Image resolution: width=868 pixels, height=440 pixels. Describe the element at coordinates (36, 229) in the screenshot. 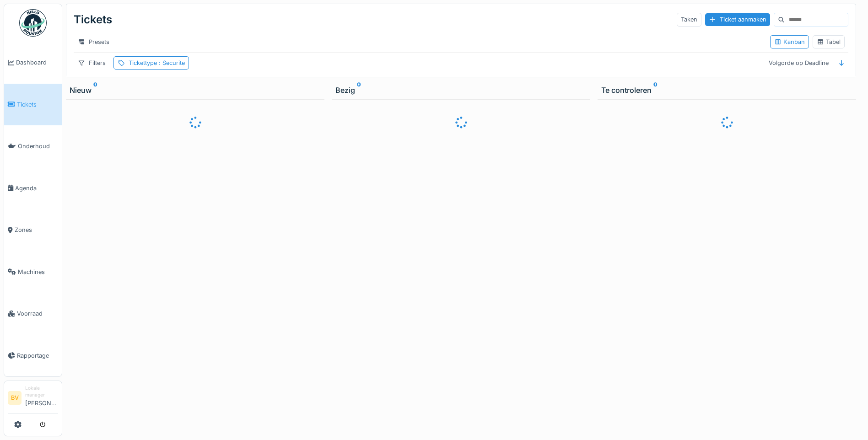

I see `span: Zones` at that location.